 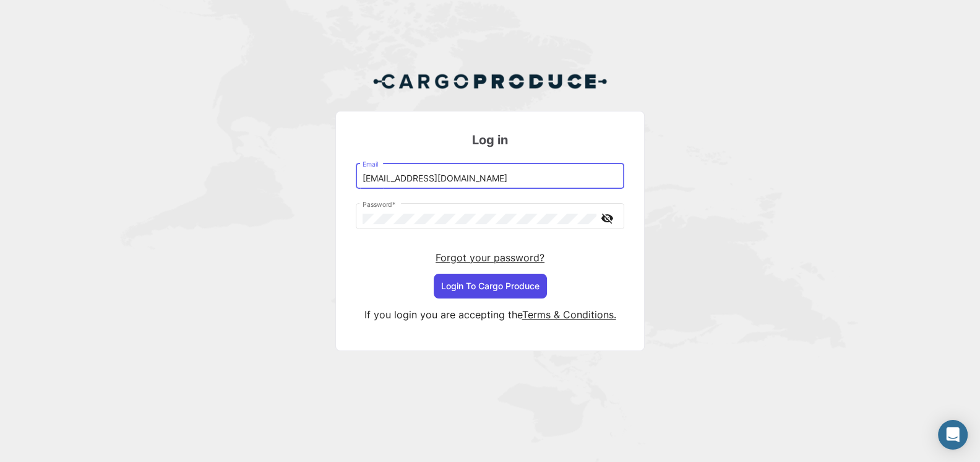 What do you see at coordinates (490, 178) in the screenshot?
I see `input: Email` at bounding box center [490, 178].